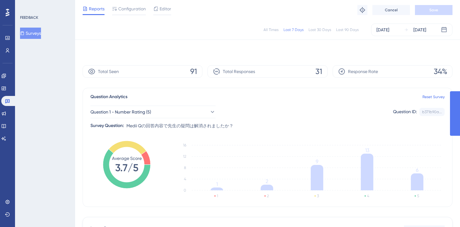 The height and width of the screenshot is (227, 460). What do you see at coordinates (127, 158) in the screenshot?
I see `tspan: Average Score` at bounding box center [127, 158].